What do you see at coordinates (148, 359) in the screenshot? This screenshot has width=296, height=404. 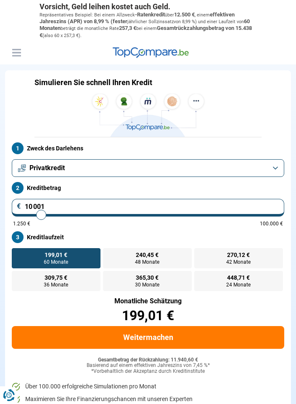 I see `font: Gesamtbetrag der Rückzahlung: 11.940,60 €` at bounding box center [148, 359].